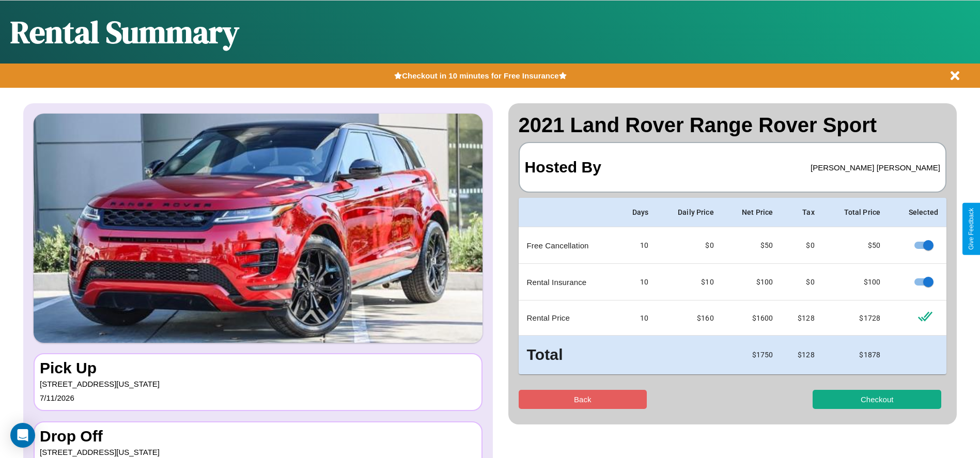 Image resolution: width=980 pixels, height=458 pixels. What do you see at coordinates (567, 318) in the screenshot?
I see `p: Rental Price` at bounding box center [567, 318].